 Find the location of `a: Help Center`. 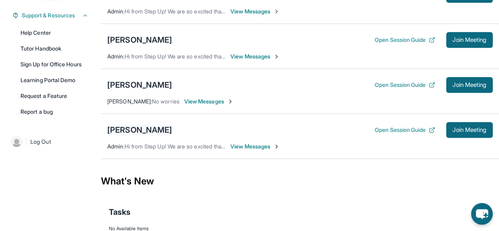

a: Help Center is located at coordinates (54, 33).